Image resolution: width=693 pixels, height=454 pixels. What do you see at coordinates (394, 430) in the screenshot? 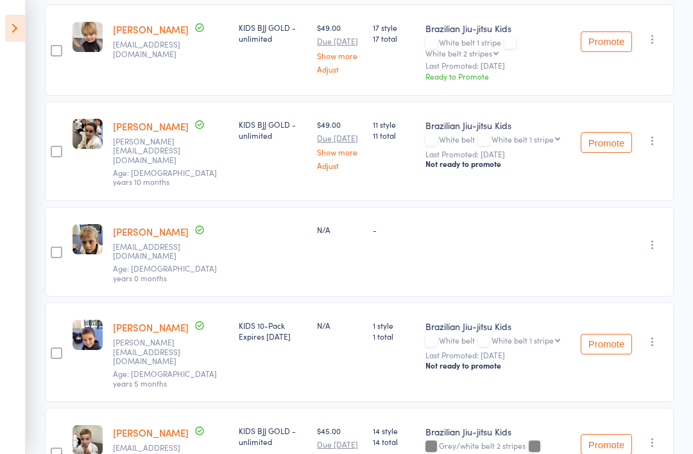
I see `span: 14 style` at bounding box center [394, 430].